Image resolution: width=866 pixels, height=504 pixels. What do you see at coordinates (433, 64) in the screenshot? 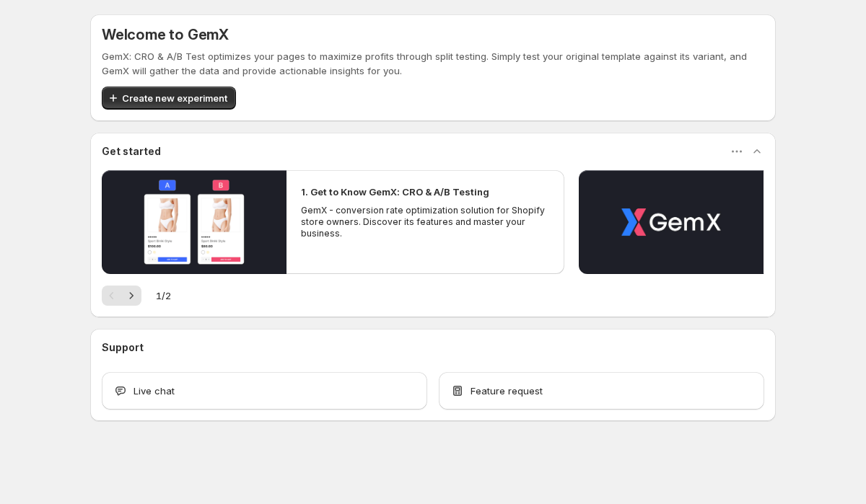
I see `p: GemX: CRO & A/B Test optimizes your pages to maximize profits through split testing. Simply test ...` at bounding box center [433, 64].